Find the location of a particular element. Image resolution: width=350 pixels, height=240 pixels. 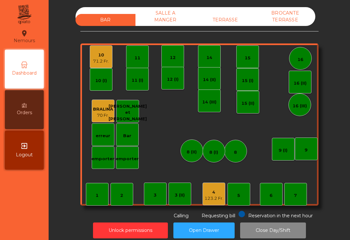

div: 9 is located at coordinates (306, 150).